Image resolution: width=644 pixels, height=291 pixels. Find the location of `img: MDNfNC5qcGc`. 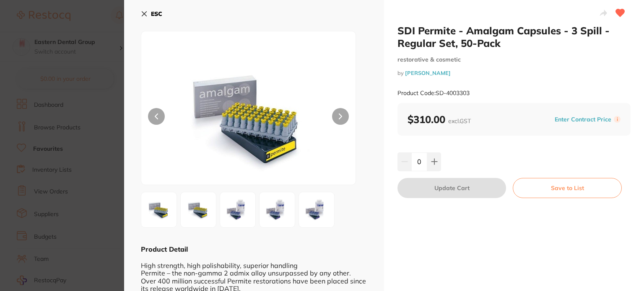

img: MDNfNC5qcGc is located at coordinates (277, 209).